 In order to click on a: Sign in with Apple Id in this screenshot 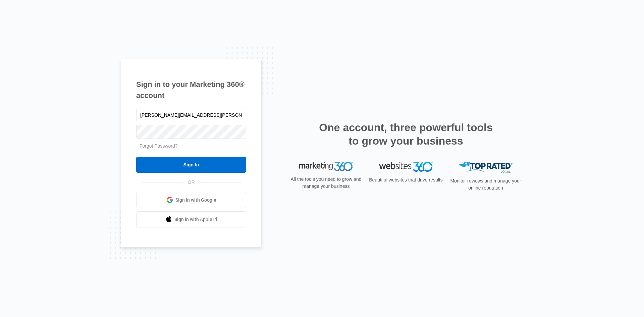, I will do `click(191, 219)`.